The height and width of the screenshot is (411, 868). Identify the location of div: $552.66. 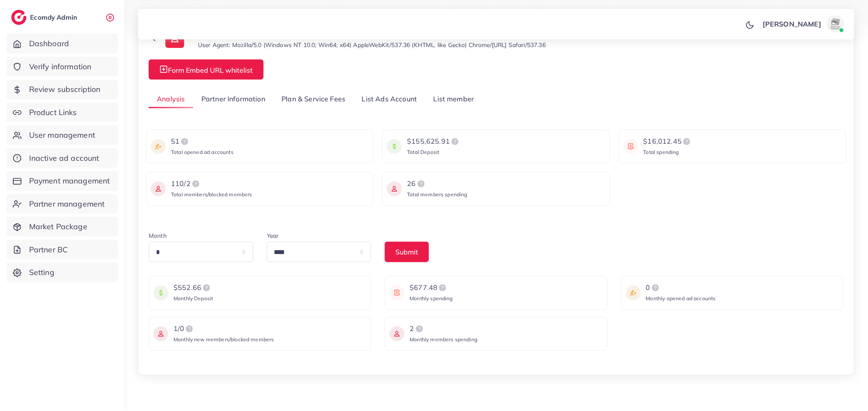
(193, 288).